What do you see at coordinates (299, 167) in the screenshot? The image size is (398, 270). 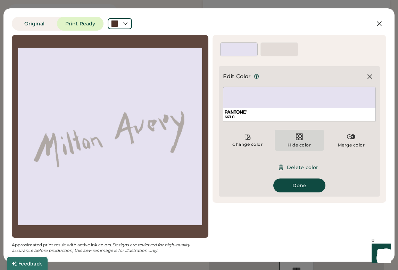 I see `button: Delete color` at bounding box center [299, 167].